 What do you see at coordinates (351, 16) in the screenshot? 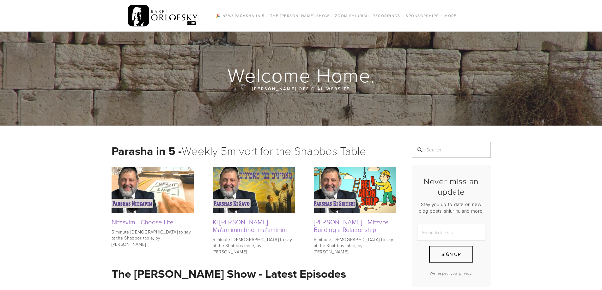
I see `a: Zoom Shiurim` at bounding box center [351, 16].